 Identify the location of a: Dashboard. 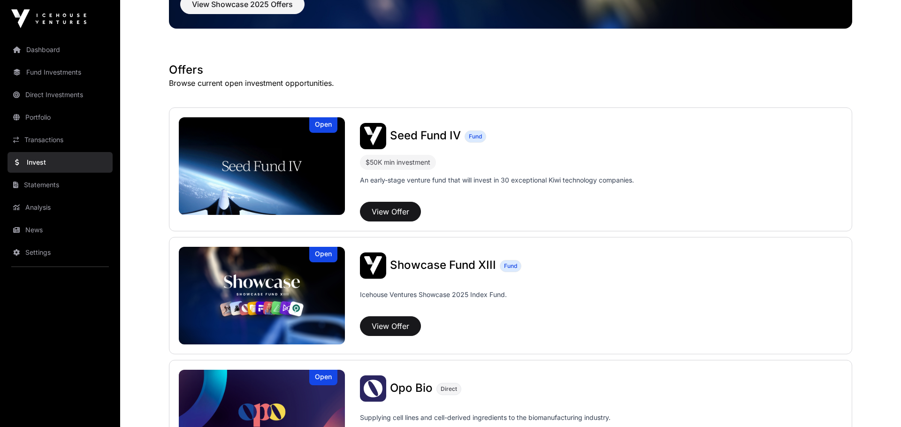
(60, 50).